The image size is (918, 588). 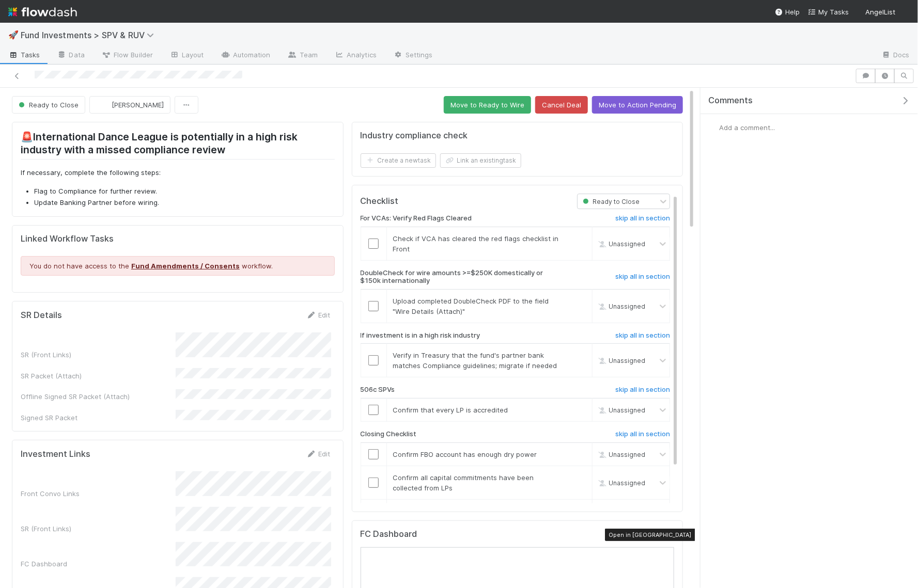 I want to click on span: Add a comment..., so click(x=747, y=127).